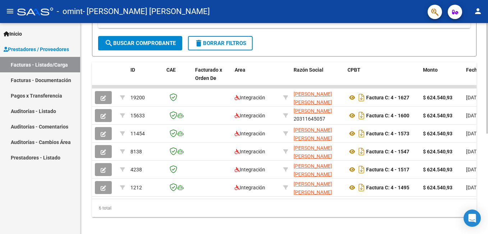 This screenshot has height=234, width=488. Describe the element at coordinates (318, 78) in the screenshot. I see `datatable-header-cell: Razón Social` at that location.